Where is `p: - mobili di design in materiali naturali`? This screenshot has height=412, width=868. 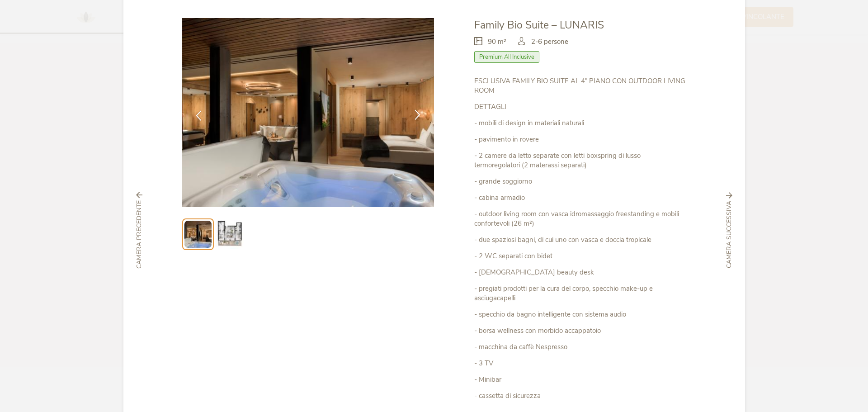 p: - mobili di design in materiali naturali is located at coordinates (580, 123).